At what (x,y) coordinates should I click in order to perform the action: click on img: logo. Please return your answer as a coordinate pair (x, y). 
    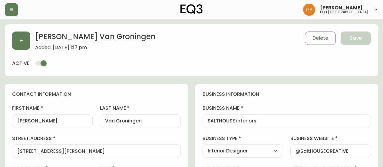
    Looking at the image, I should click on (192, 9).